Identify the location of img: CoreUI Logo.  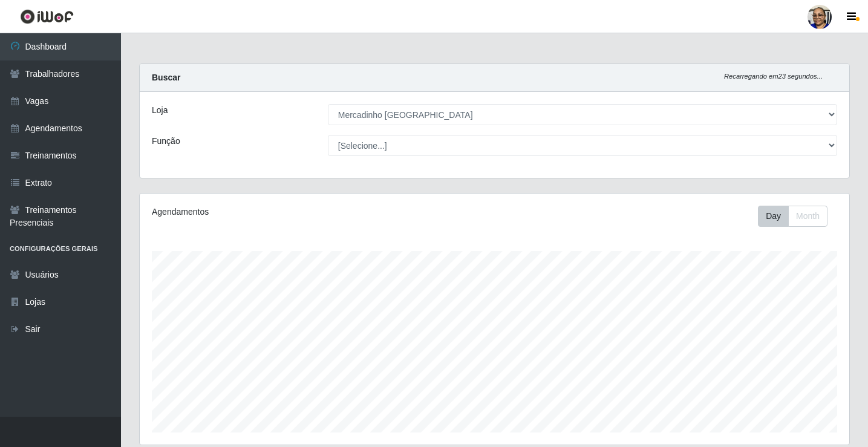
(46, 16).